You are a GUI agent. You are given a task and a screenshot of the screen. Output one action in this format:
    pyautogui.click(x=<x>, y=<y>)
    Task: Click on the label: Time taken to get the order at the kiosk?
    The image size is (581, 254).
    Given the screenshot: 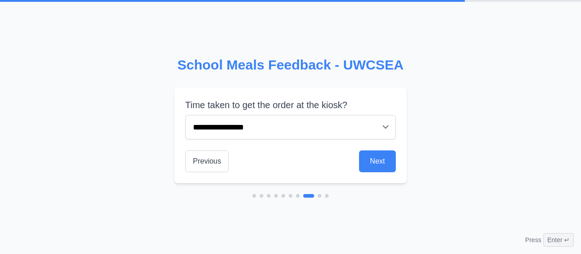 What is the action you would take?
    pyautogui.click(x=290, y=105)
    